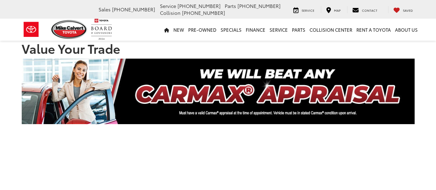 Image resolution: width=436 pixels, height=190 pixels. I want to click on a: New, so click(179, 30).